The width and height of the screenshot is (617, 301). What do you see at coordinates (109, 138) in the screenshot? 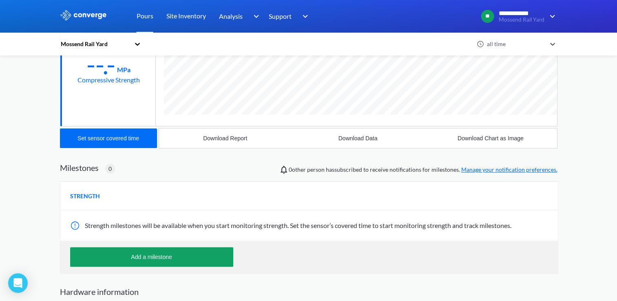
I see `button: Set sensor covered time` at bounding box center [109, 138].